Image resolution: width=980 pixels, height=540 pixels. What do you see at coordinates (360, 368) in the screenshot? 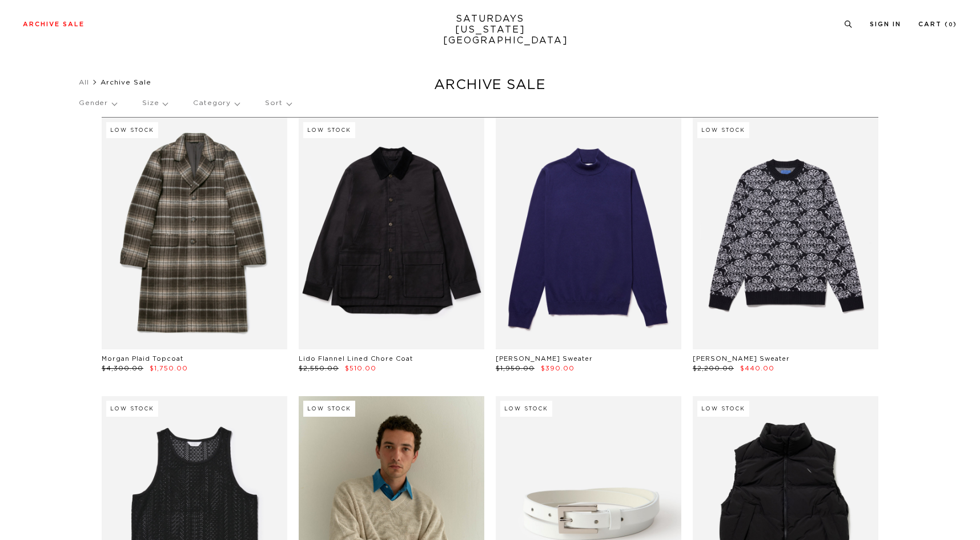
I see `span: $510.00` at bounding box center [360, 368].